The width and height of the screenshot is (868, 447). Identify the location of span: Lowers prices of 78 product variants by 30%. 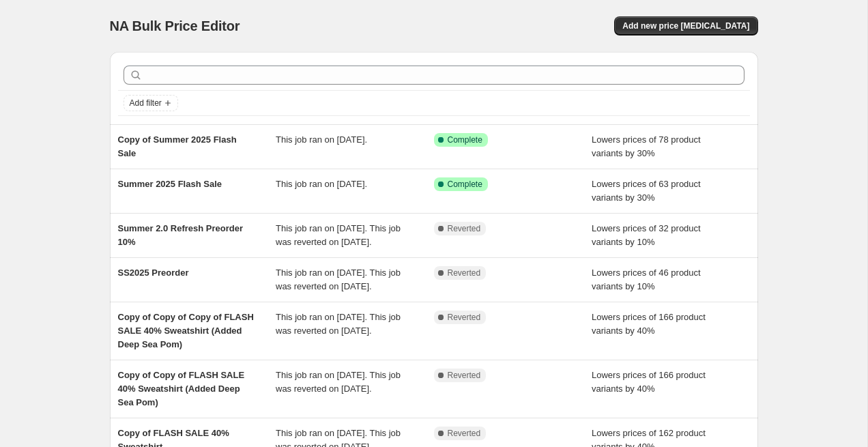
(646, 146).